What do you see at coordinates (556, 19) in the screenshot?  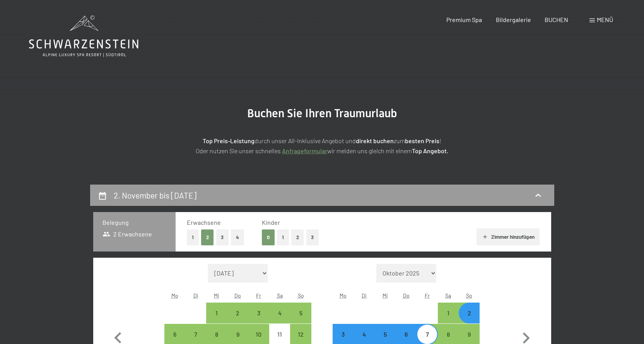 I see `a: BUCHEN` at bounding box center [556, 19].